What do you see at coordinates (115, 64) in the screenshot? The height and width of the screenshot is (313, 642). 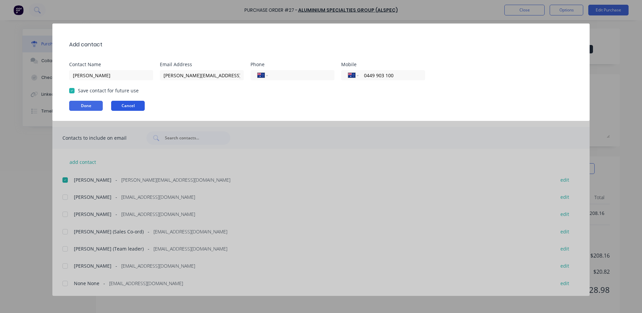 I see `div: Contact Name` at bounding box center [115, 64].